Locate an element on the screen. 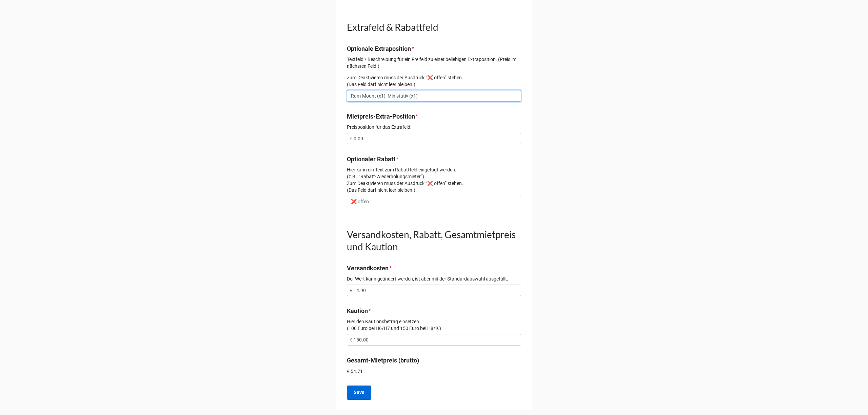  p: Hier kann ein Text zum Rabattfeld eingefügt werden. (z.B.: “Rabatt-Wiederholungsmieter”) Zum Deak... is located at coordinates (434, 180).